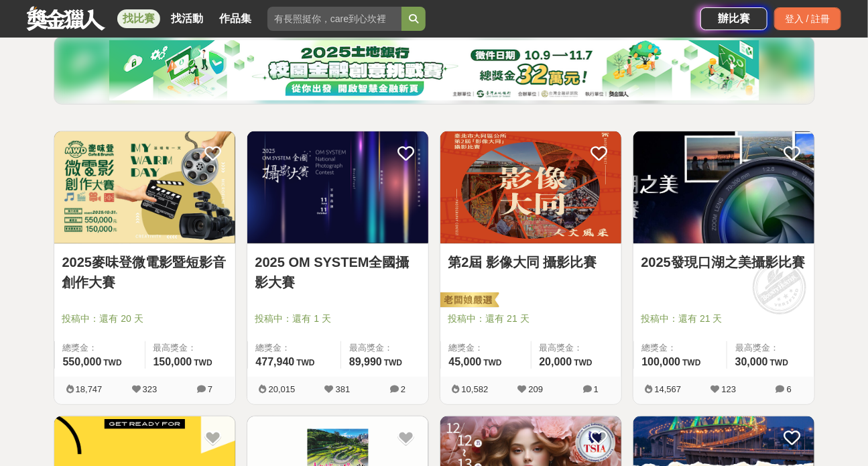 The image size is (868, 466). Describe the element at coordinates (145, 318) in the screenshot. I see `span: 投稿中：還有 20 天` at that location.